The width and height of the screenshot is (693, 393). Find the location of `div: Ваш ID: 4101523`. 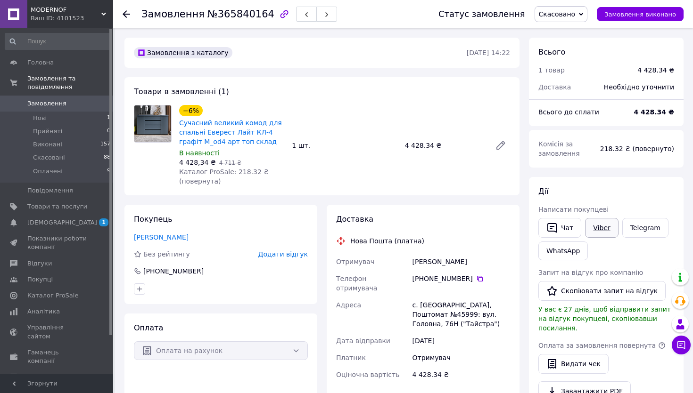

div: Ваш ID: 4101523 is located at coordinates (72, 18).